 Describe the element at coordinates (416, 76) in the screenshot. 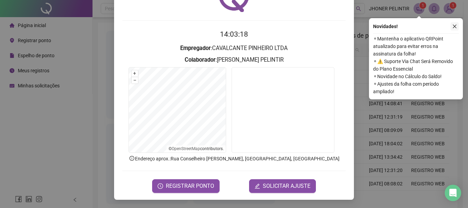

I see `span: ⚬ Novidade no Cálculo do Saldo!` at that location.